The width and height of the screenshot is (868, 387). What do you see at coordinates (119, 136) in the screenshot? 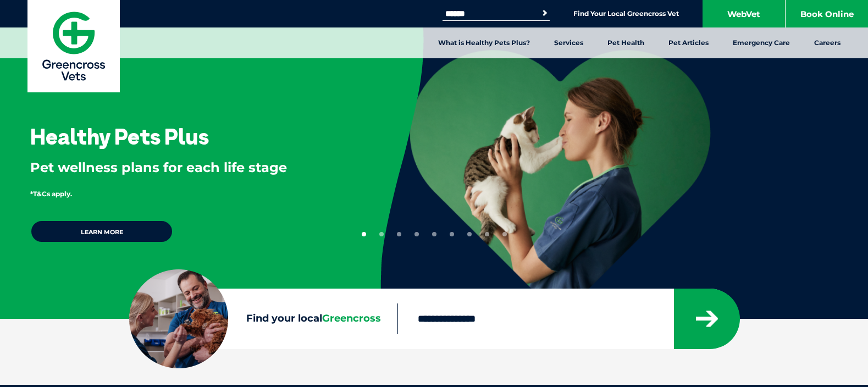
I see `h3: Healthy Pets Plus` at bounding box center [119, 136].